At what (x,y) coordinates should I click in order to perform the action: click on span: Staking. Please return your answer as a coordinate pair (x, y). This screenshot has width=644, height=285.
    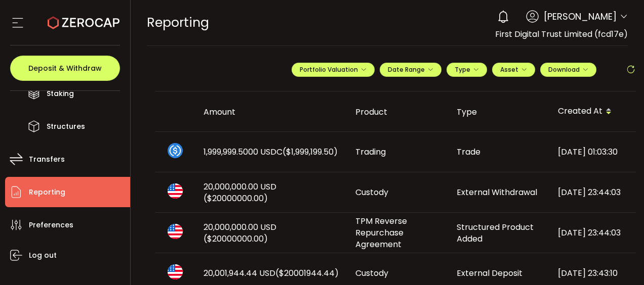
    Looking at the image, I should click on (60, 94).